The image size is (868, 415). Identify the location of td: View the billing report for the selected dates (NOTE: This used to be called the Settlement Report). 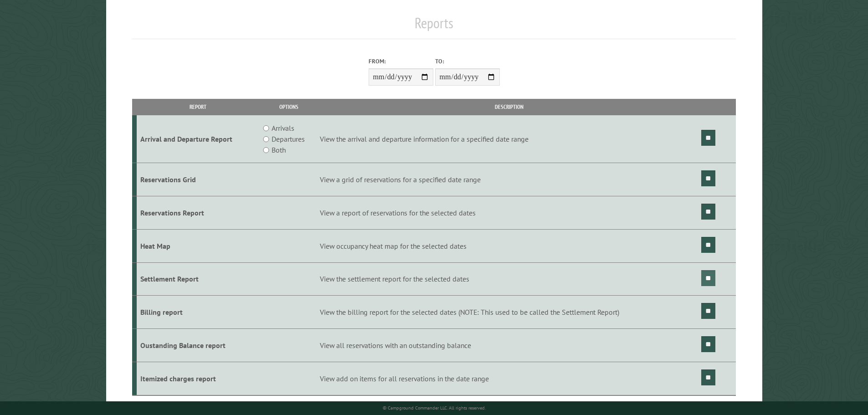
(509, 312).